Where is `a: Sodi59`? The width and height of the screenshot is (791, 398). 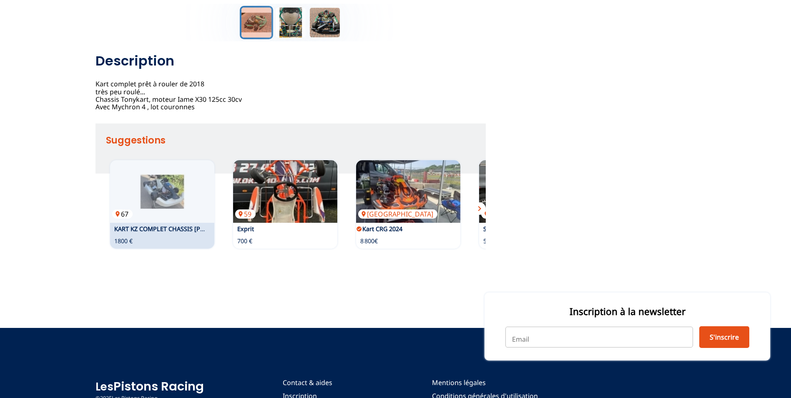
a: Sodi59 is located at coordinates (531, 191).